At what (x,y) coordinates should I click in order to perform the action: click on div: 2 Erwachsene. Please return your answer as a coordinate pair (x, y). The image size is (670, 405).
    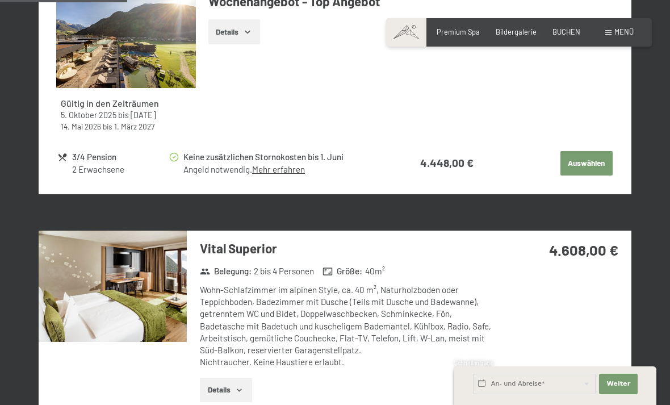
    Looking at the image, I should click on (120, 169).